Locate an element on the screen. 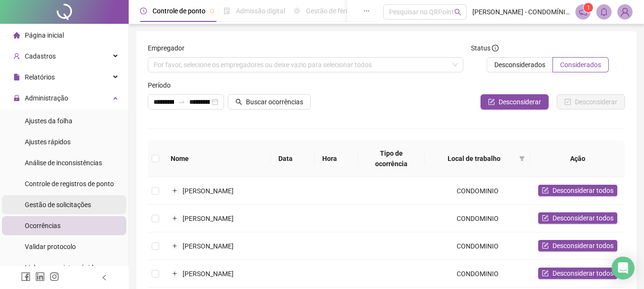  img: 77571 is located at coordinates (625, 12).